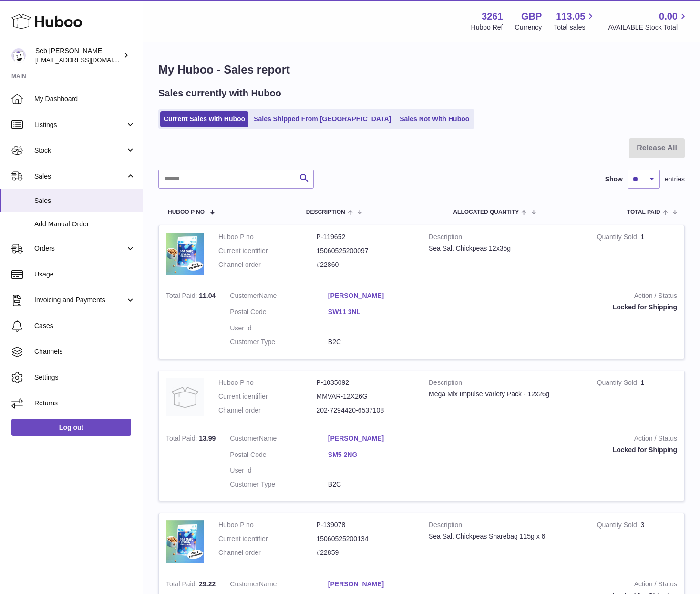 The height and width of the screenshot is (594, 700). Describe the element at coordinates (366, 264) in the screenshot. I see `dd: #22860` at that location.